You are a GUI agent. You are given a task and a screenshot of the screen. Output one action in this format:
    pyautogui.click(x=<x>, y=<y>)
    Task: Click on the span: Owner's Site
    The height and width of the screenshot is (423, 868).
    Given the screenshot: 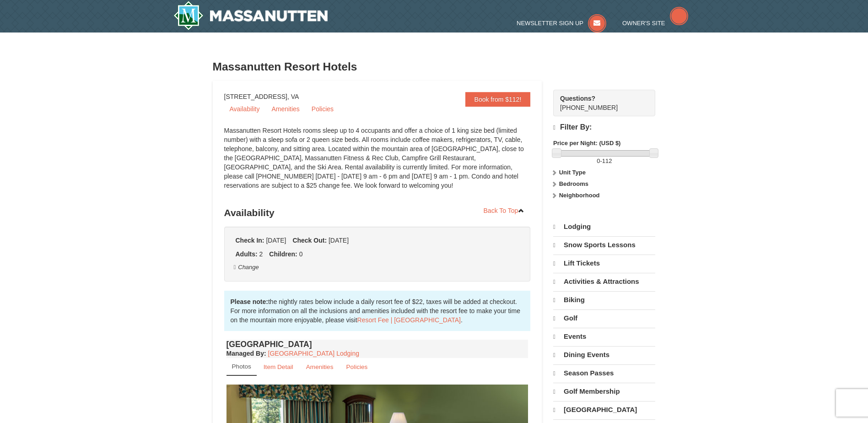 What is the action you would take?
    pyautogui.click(x=644, y=23)
    